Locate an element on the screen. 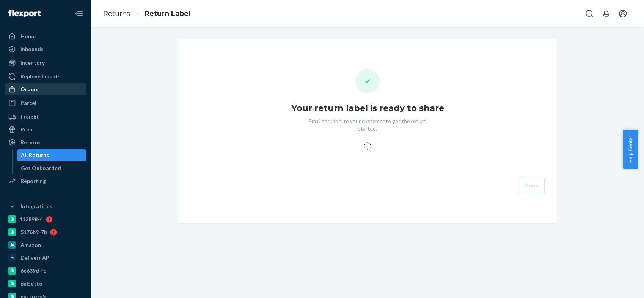 The width and height of the screenshot is (644, 298). h1: Your return label is ready to share is located at coordinates (368, 109).